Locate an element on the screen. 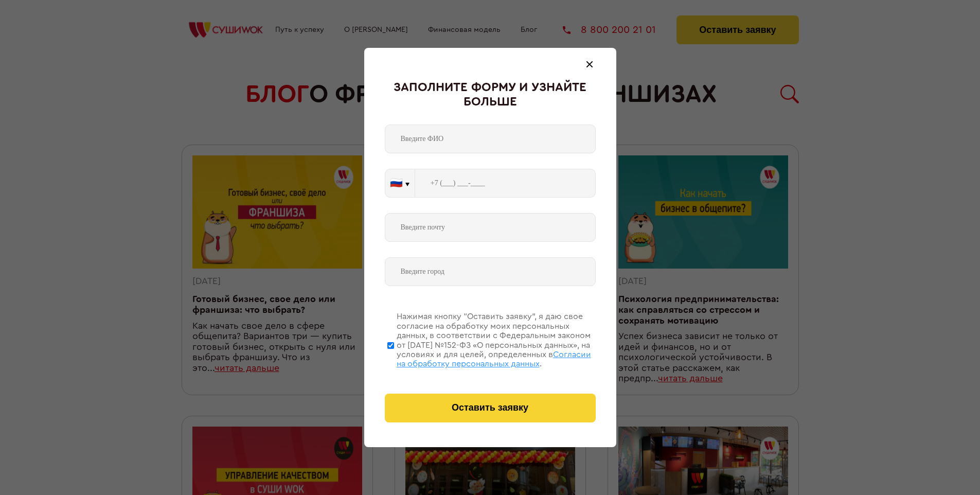  button: Оставить заявку is located at coordinates (490, 408).